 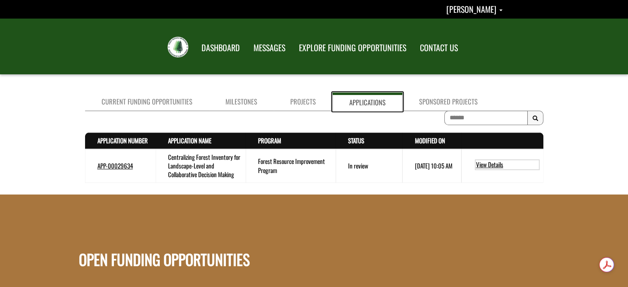 I want to click on a: APP-00029634, so click(x=115, y=166).